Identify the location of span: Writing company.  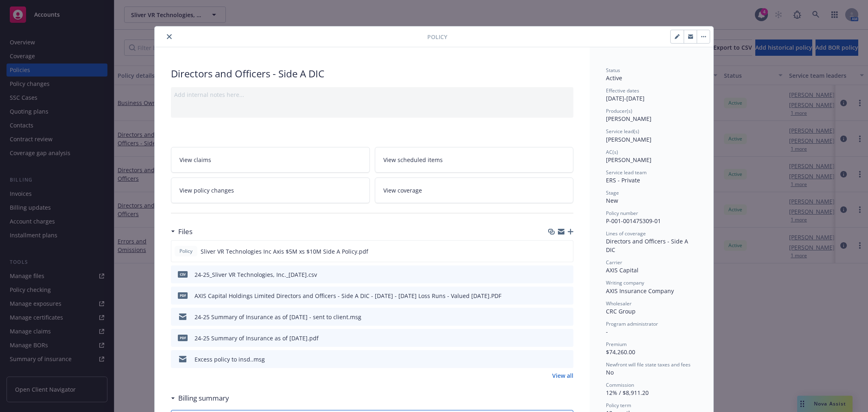
(625, 282).